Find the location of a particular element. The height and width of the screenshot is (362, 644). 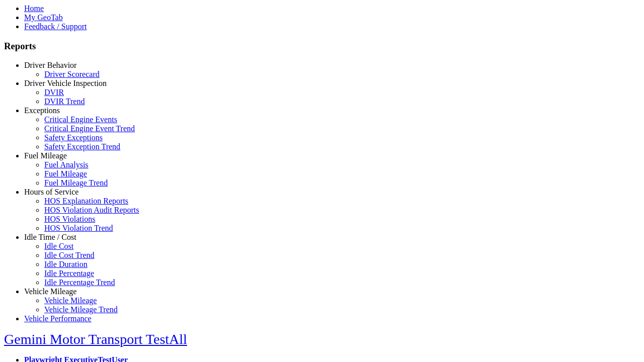

a: My GeoTab is located at coordinates (44, 17).